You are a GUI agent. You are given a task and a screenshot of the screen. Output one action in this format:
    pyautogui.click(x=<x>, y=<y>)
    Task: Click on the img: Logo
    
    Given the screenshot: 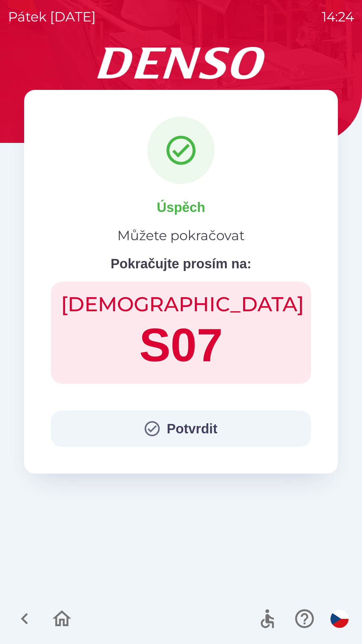 What is the action you would take?
    pyautogui.click(x=181, y=63)
    